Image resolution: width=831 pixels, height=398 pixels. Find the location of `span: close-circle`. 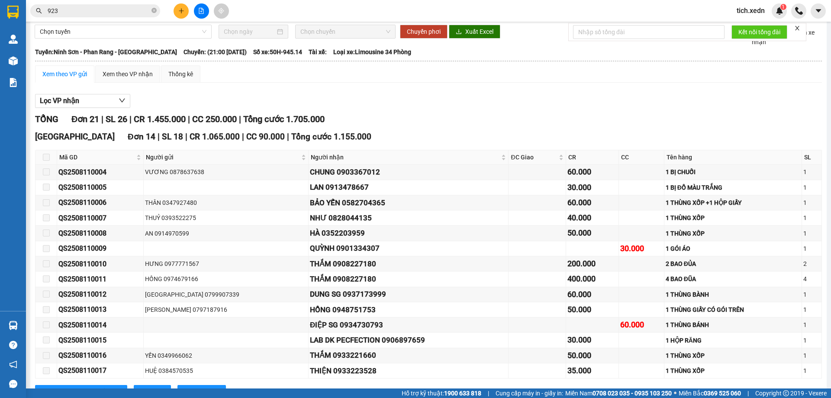

span: close-circle is located at coordinates (154, 11).